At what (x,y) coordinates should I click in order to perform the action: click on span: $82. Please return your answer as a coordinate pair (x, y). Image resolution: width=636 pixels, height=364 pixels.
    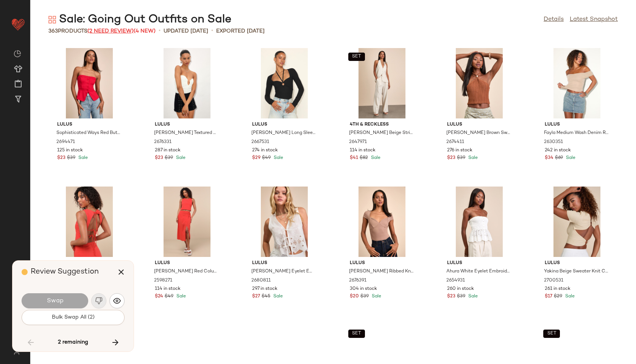
    Looking at the image, I should click on (364, 158).